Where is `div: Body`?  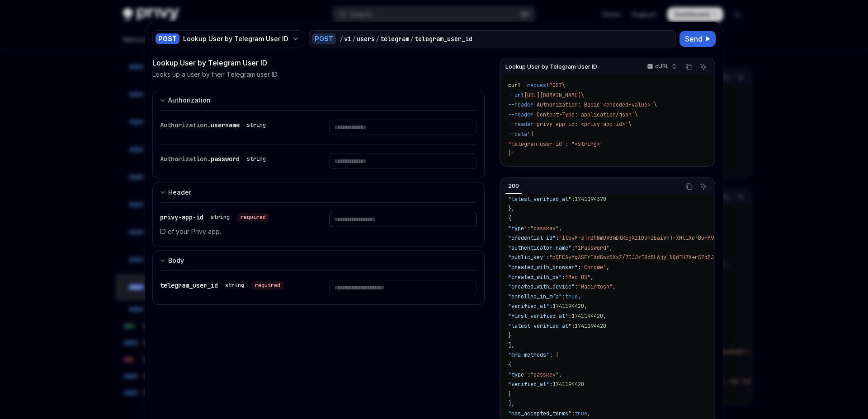 div: Body is located at coordinates (176, 260).